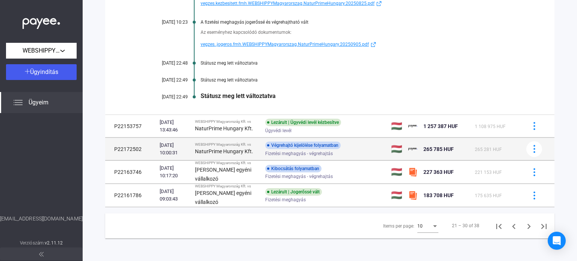 The image size is (577, 261). I want to click on button: Previous page, so click(514, 226).